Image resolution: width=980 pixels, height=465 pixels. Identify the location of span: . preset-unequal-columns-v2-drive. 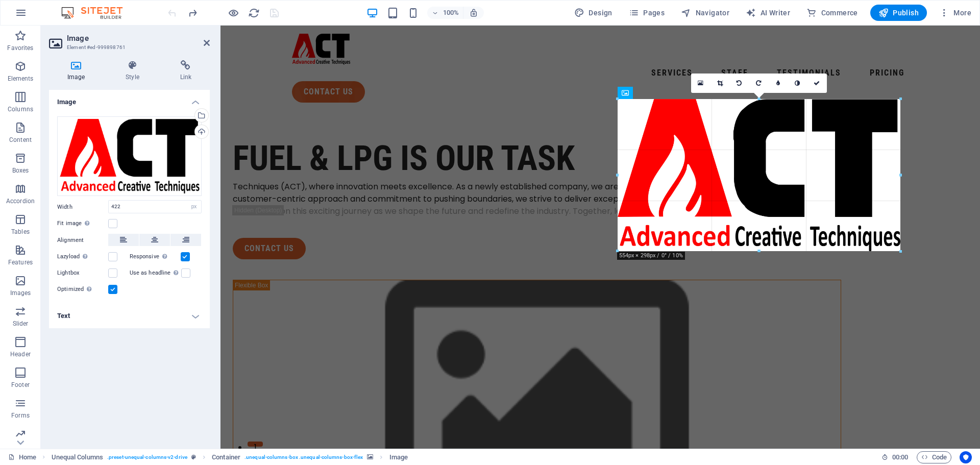
(147, 458).